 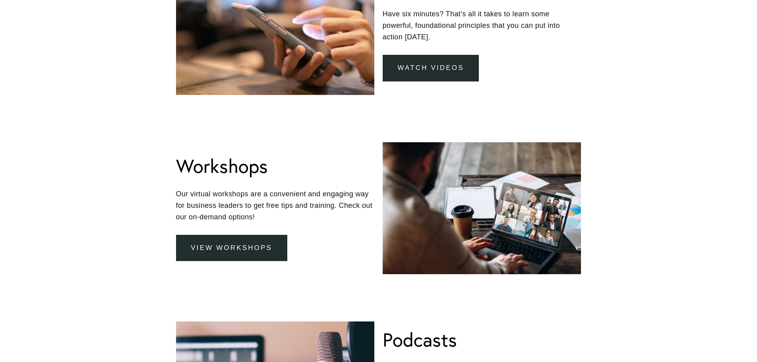 What do you see at coordinates (431, 68) in the screenshot?
I see `a: Watch Videos` at bounding box center [431, 68].